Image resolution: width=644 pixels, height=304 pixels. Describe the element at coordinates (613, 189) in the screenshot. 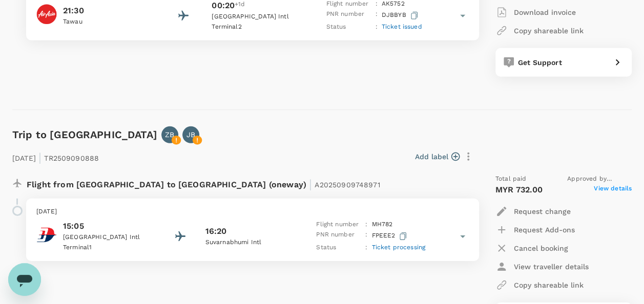

I see `span: View details` at that location.